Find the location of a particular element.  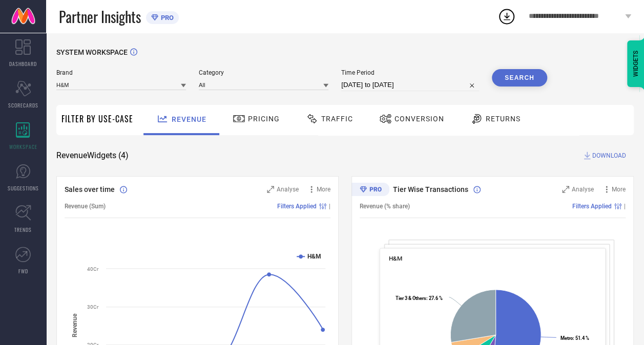

text: 30Cr is located at coordinates (93, 307).